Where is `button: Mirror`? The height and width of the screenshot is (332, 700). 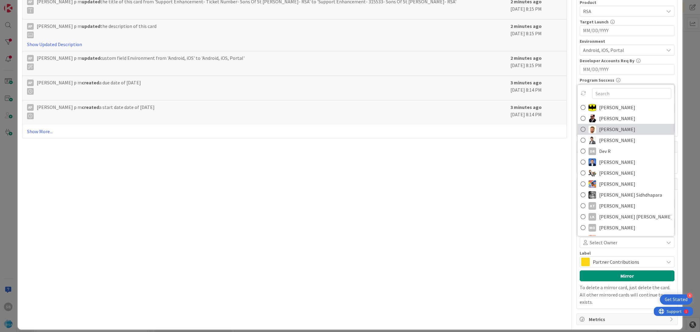 button: Mirror is located at coordinates (627, 276).